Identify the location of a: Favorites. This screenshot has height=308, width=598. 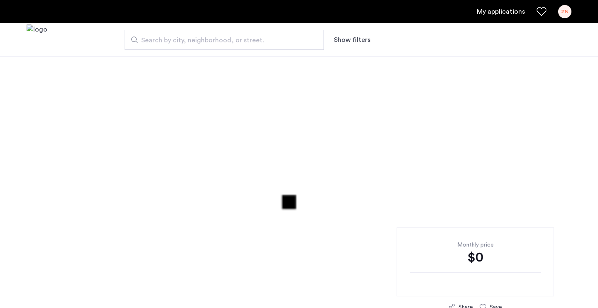
(541, 12).